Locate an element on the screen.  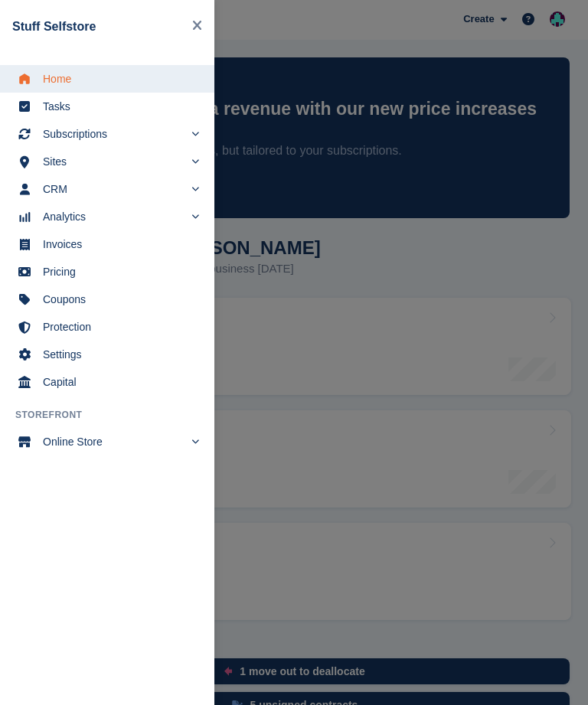
span: Invoices is located at coordinates (117, 245).